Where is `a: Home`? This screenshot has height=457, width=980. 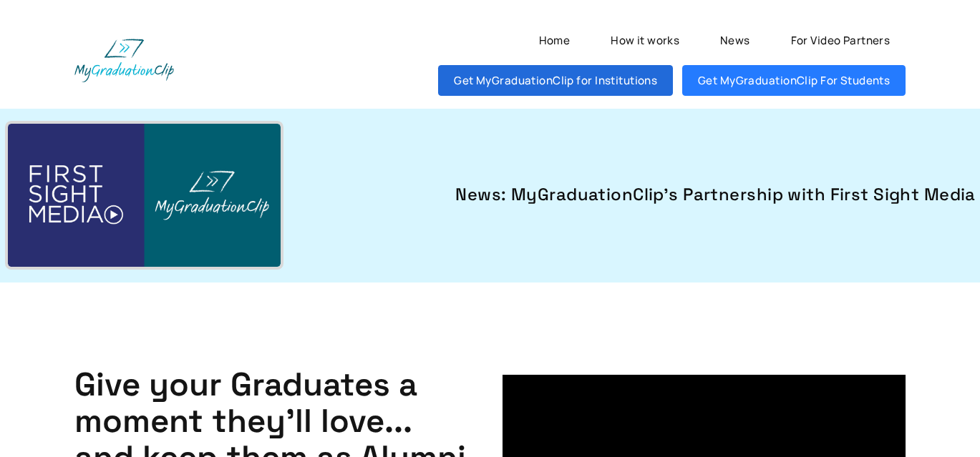 a: Home is located at coordinates (554, 40).